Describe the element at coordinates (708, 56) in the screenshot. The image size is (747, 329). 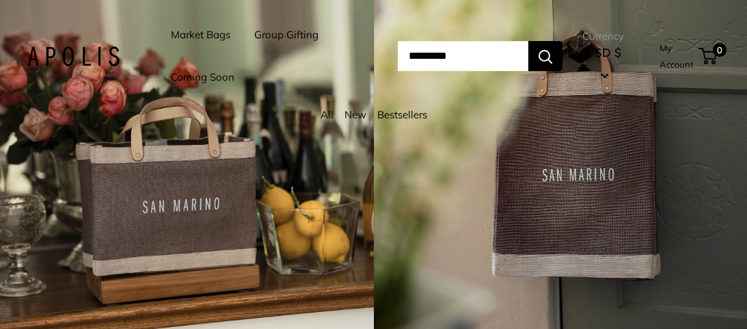
I see `a: 0` at that location.